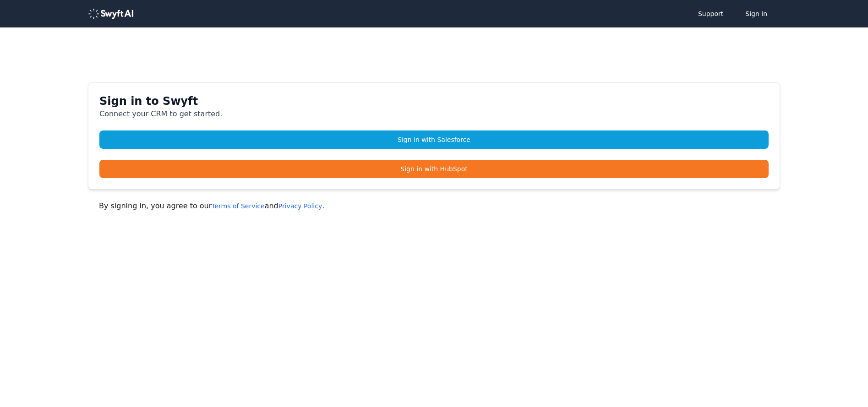 The image size is (868, 407). What do you see at coordinates (434, 169) in the screenshot?
I see `a: Sign in with HubSpot` at bounding box center [434, 169].